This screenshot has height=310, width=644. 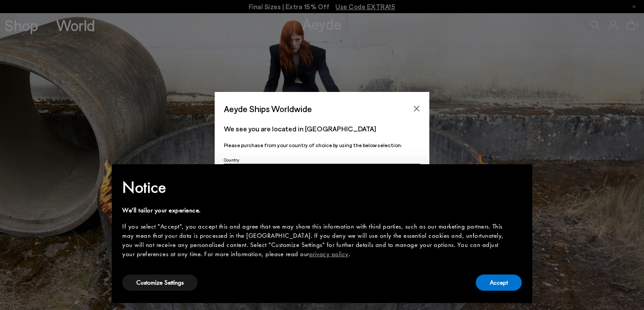 I want to click on div: We'll tailor your experience., so click(x=315, y=211).